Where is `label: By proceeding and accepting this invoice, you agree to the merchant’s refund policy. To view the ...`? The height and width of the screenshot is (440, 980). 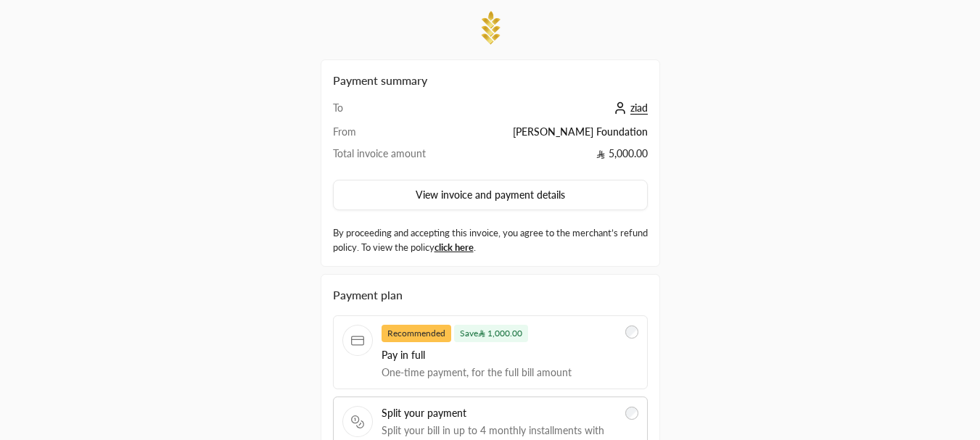
label: By proceeding and accepting this invoice, you agree to the merchant’s refund policy. To view the ... is located at coordinates (490, 240).